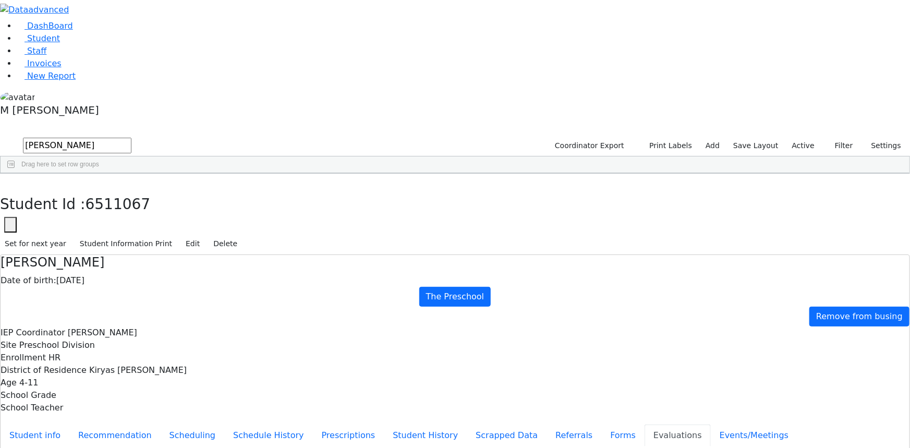 The height and width of the screenshot is (448, 910). I want to click on a: Add, so click(712, 145).